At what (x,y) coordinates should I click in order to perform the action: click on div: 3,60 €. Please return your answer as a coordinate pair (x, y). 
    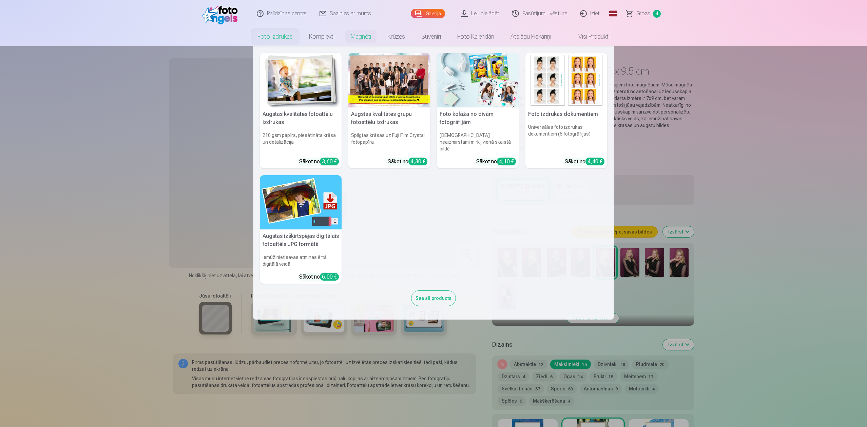
    Looking at the image, I should click on (329, 161).